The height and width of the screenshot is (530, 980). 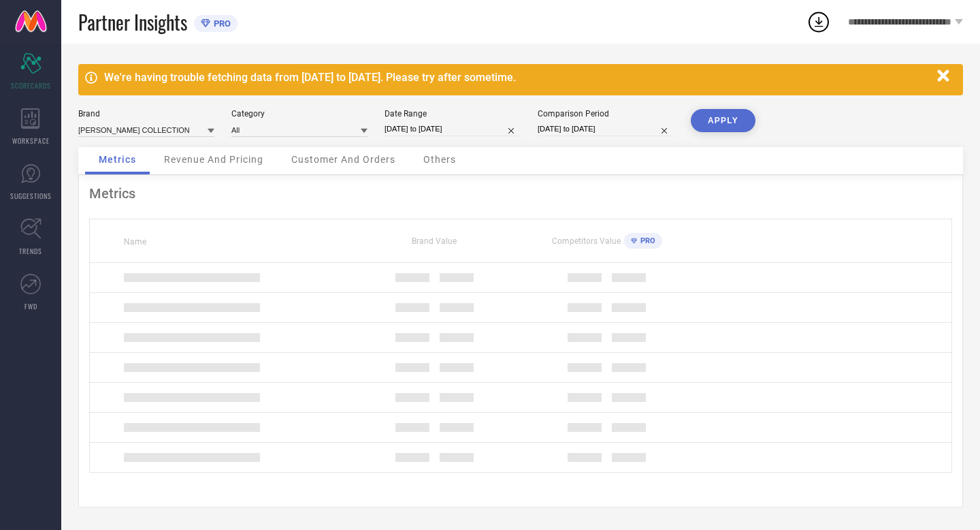 What do you see at coordinates (30, 251) in the screenshot?
I see `span: TRENDS` at bounding box center [30, 251].